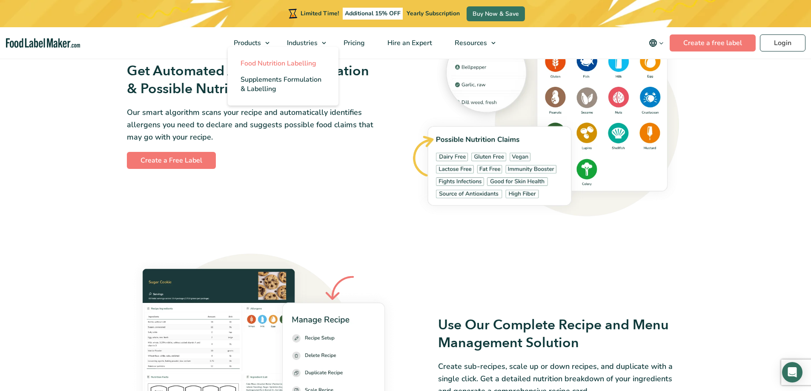 The height and width of the screenshot is (391, 811). I want to click on a: Supplements Formulation & Labelling, so click(283, 84).